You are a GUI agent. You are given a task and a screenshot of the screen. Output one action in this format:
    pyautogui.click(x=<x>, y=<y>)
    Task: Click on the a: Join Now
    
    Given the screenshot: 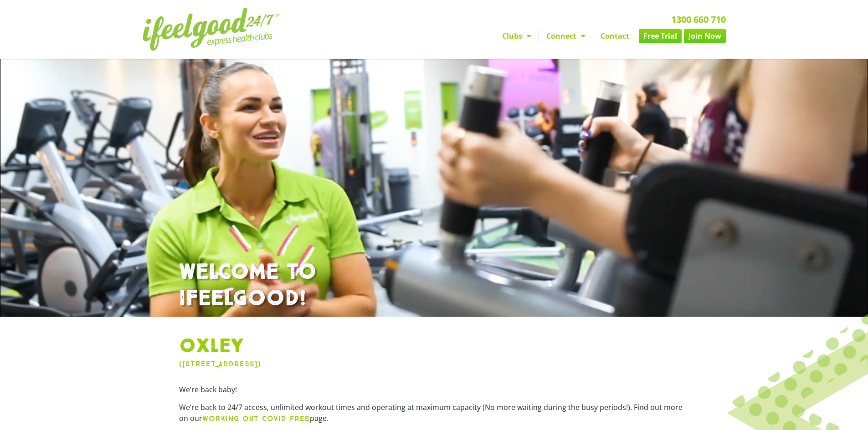 What is the action you would take?
    pyautogui.click(x=705, y=36)
    